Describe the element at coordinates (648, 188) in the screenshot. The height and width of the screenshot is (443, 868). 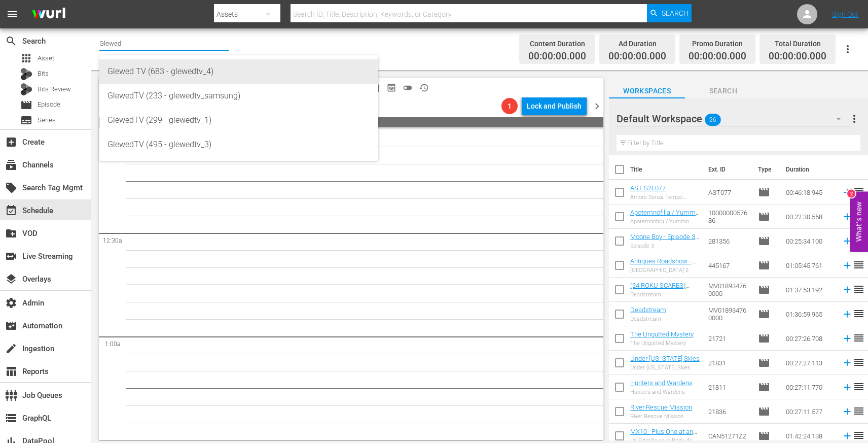
I see `a: AST S2E077` at that location.